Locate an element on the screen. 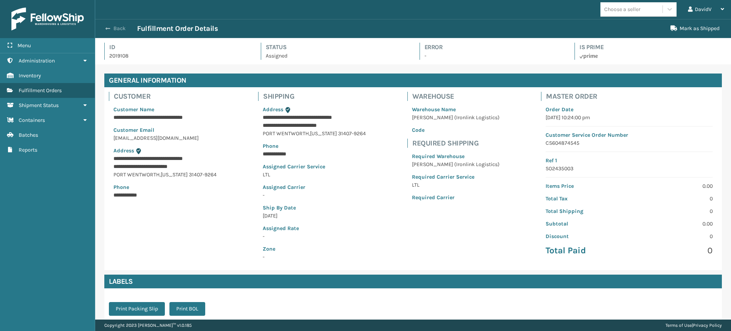 Image resolution: width=731 pixels, height=331 pixels. button: Mark as Shipped is located at coordinates (695, 29).